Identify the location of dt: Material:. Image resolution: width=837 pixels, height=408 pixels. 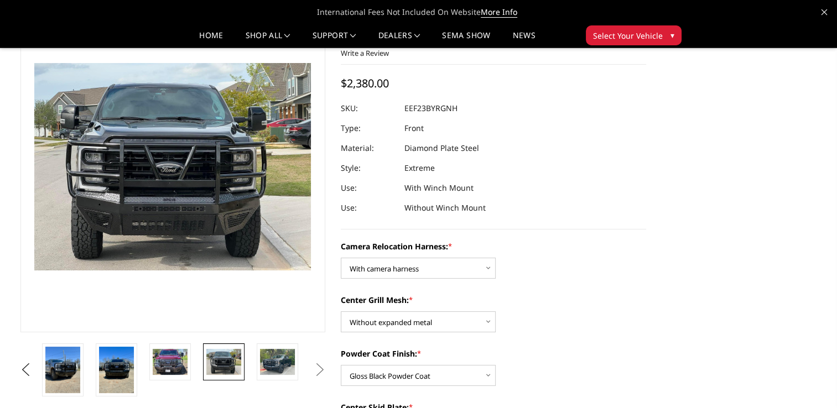
(369, 148).